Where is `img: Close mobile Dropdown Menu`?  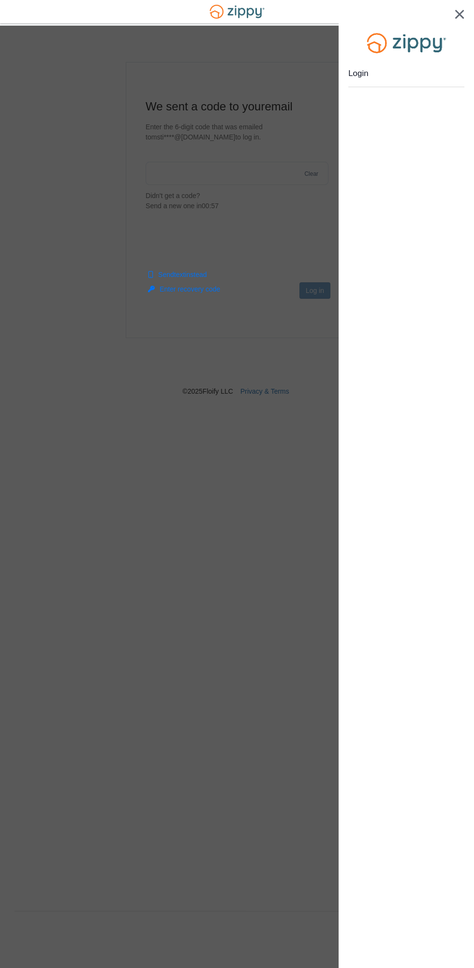
img: Close mobile Dropdown Menu is located at coordinates (460, 14).